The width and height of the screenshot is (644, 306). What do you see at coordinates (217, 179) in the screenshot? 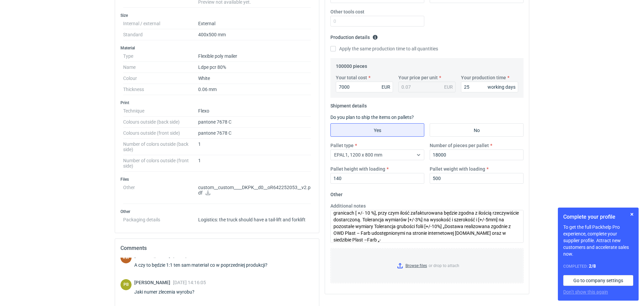
I see `h3: Files` at bounding box center [217, 179].